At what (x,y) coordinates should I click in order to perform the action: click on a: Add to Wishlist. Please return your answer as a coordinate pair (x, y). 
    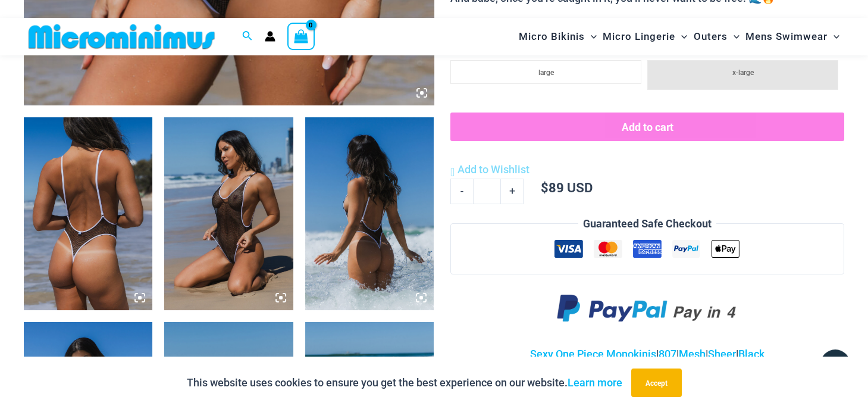
    Looking at the image, I should click on (489, 170).